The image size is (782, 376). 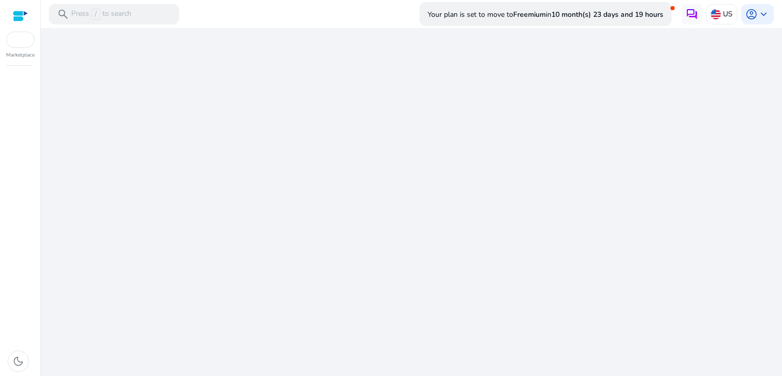 I want to click on span: keyboard_arrow_down, so click(x=764, y=14).